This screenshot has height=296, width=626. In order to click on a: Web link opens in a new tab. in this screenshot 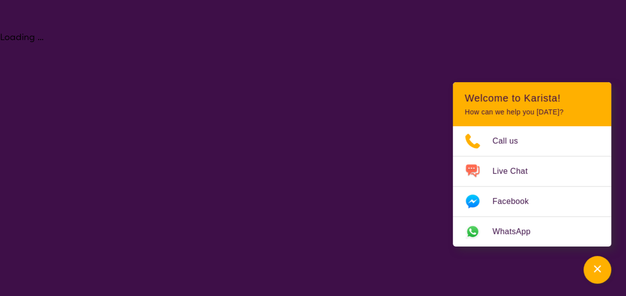, I will do `click(532, 232)`.